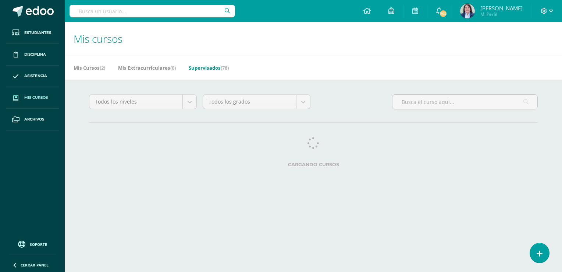 This screenshot has height=272, width=562. What do you see at coordinates (36, 76) in the screenshot?
I see `span: Asistencia` at bounding box center [36, 76].